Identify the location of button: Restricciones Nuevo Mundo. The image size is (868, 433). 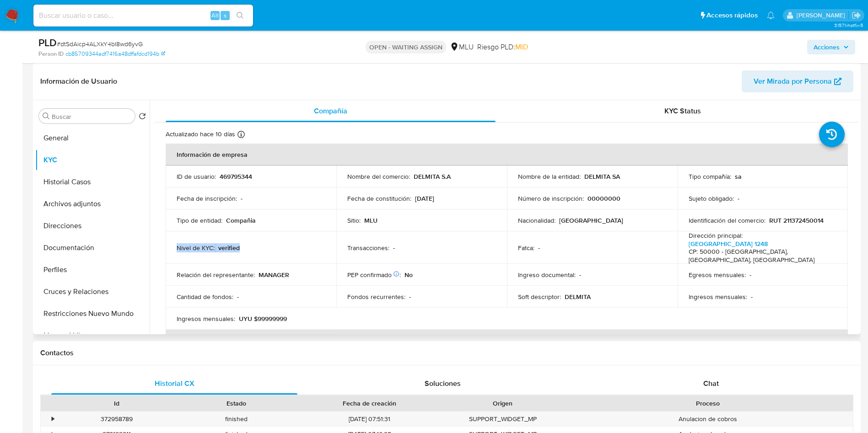
(93, 313).